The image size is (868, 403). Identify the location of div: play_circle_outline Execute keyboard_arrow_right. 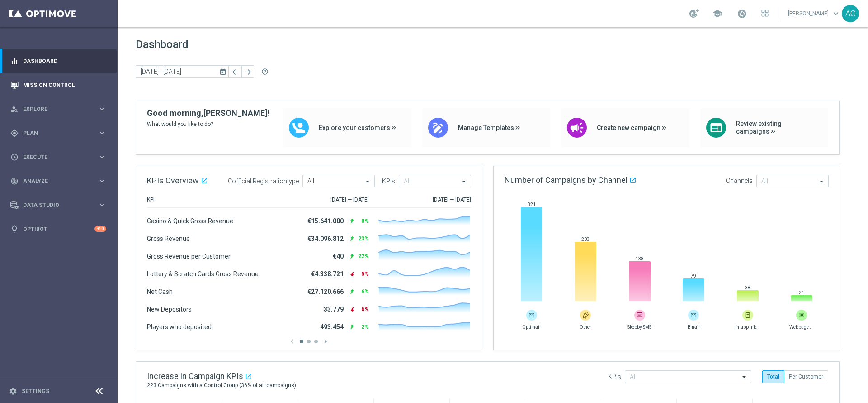
(58, 157).